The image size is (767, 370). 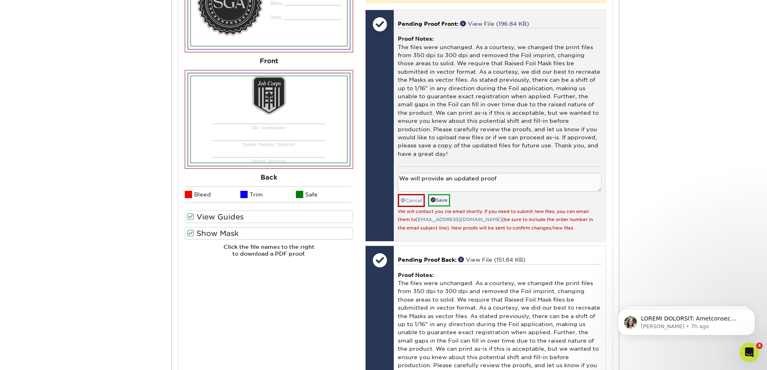 I want to click on div: Front, so click(x=269, y=61).